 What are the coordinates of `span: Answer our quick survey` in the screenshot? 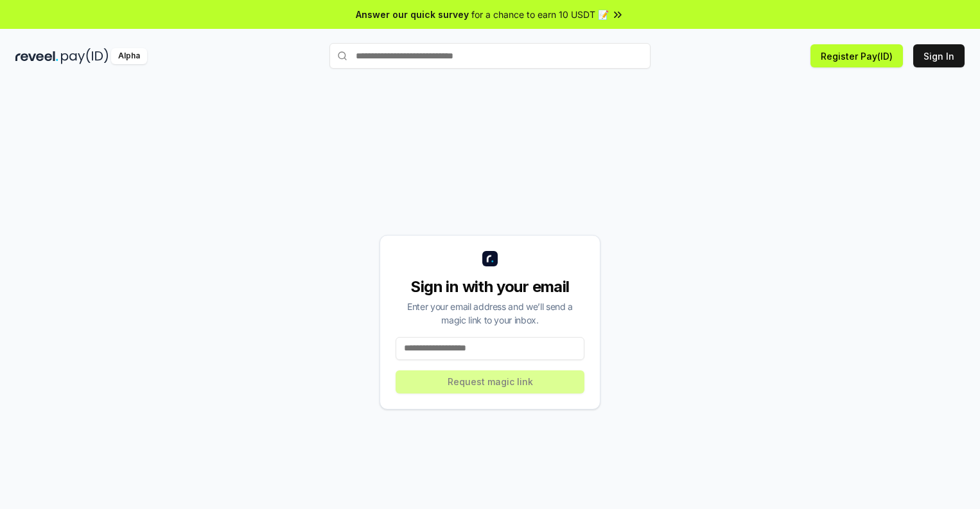 It's located at (412, 14).